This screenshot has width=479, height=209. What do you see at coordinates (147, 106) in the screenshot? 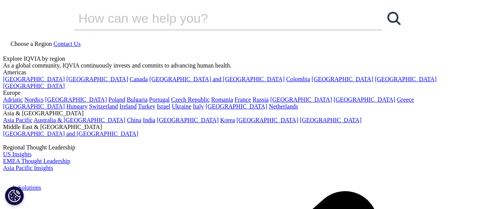
I see `a: Turkey` at bounding box center [147, 106].